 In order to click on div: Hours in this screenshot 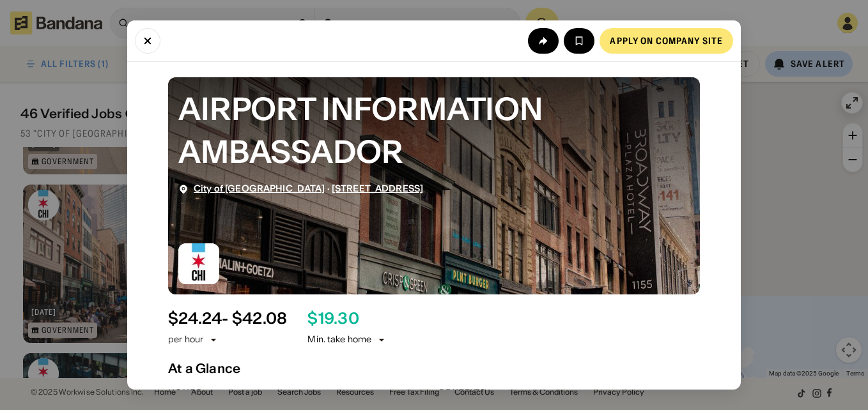, I will do `click(299, 393)`.